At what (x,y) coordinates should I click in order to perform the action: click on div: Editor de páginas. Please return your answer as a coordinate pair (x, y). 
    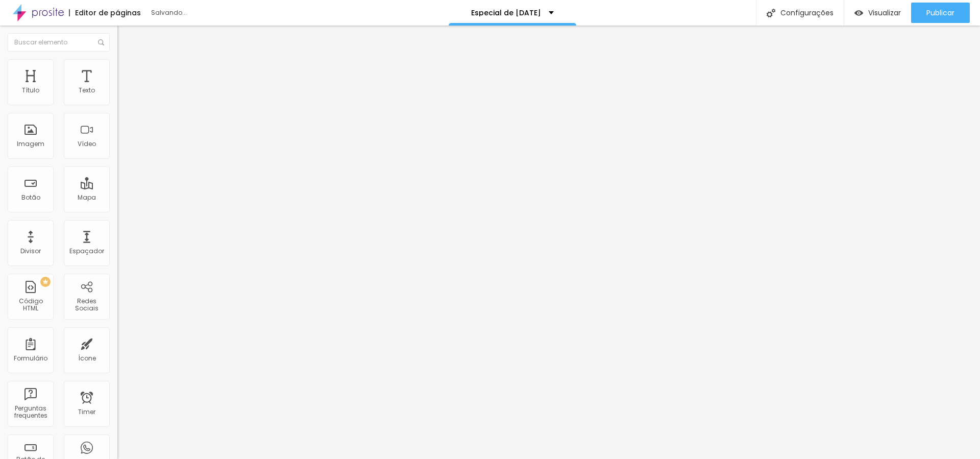
    Looking at the image, I should click on (104, 13).